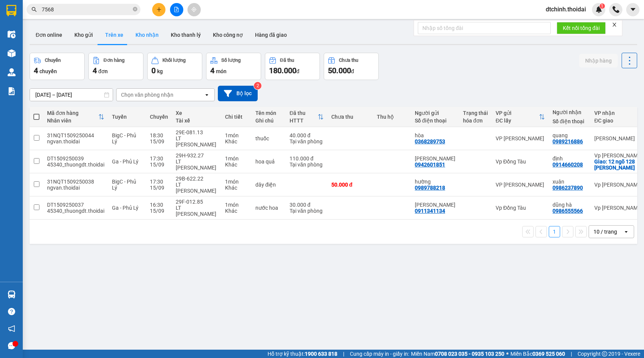 Image resolution: width=644 pixels, height=358 pixels. What do you see at coordinates (283, 71) in the screenshot?
I see `span: 180.000` at bounding box center [283, 71].